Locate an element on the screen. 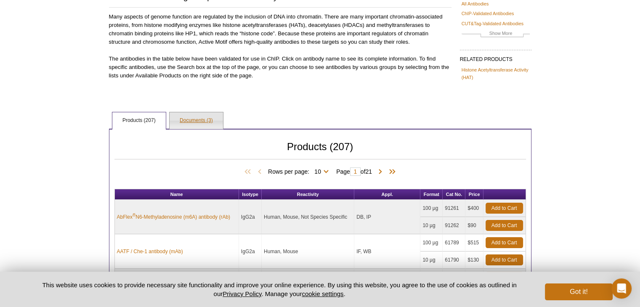 The width and height of the screenshot is (640, 307). p: This website uses cookies to provide necessary site functionality and improve your online experie... is located at coordinates (280, 290).